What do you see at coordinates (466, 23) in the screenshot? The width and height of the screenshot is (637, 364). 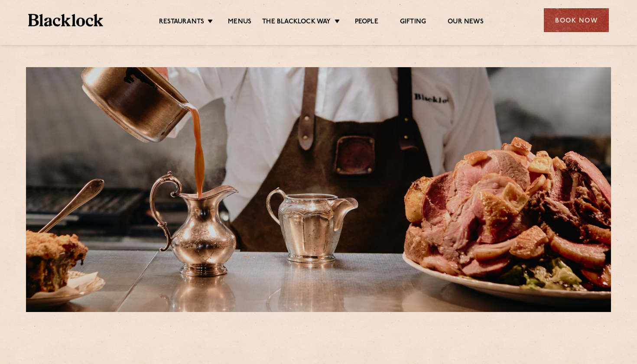 I see `a: Our News` at bounding box center [466, 23].